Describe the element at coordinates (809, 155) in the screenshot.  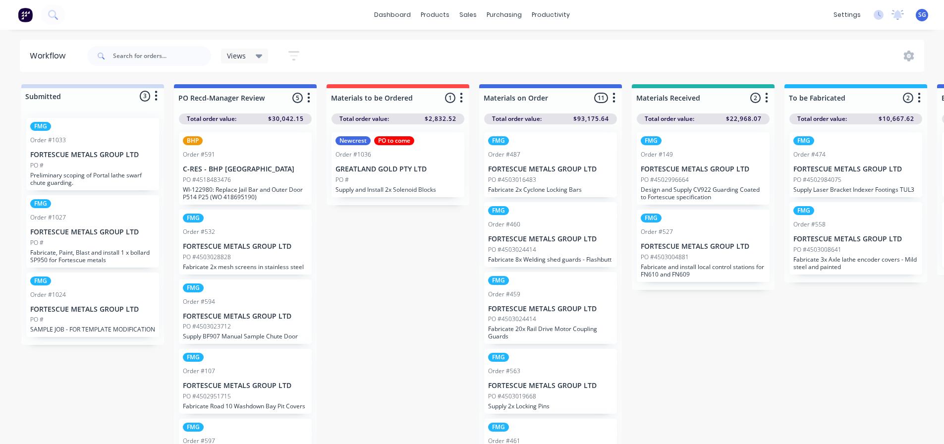
I see `div: Order #474` at that location.